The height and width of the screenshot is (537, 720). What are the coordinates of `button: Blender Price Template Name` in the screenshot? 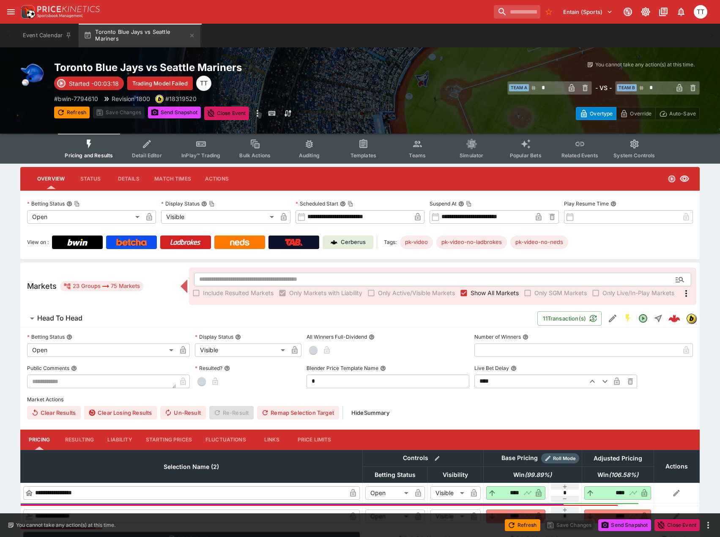 It's located at (383, 368).